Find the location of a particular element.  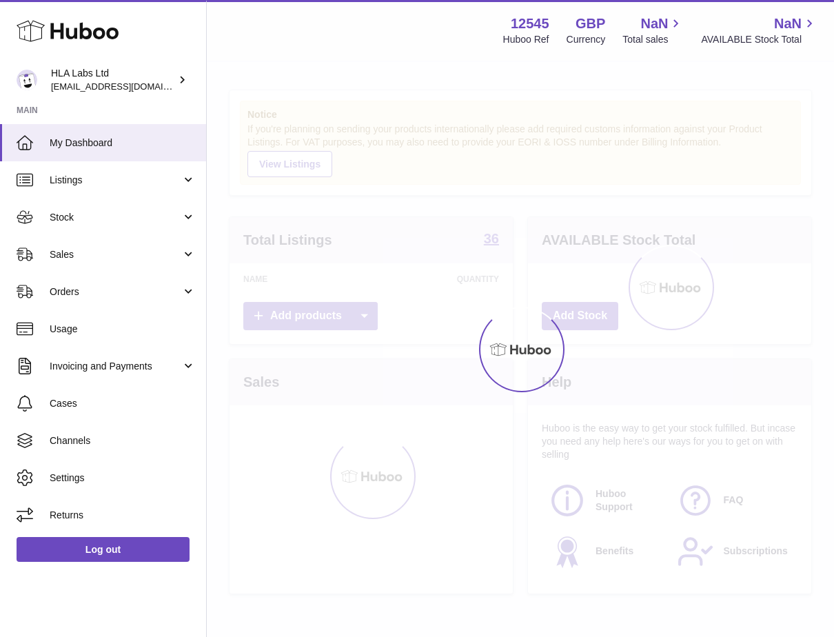

span: Channels is located at coordinates (123, 440).